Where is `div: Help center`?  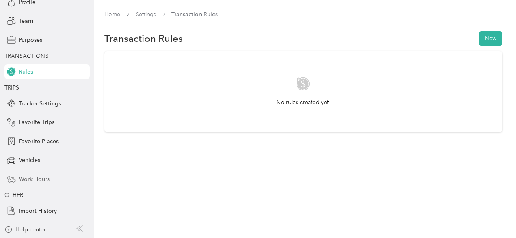 div: Help center is located at coordinates (25, 229).